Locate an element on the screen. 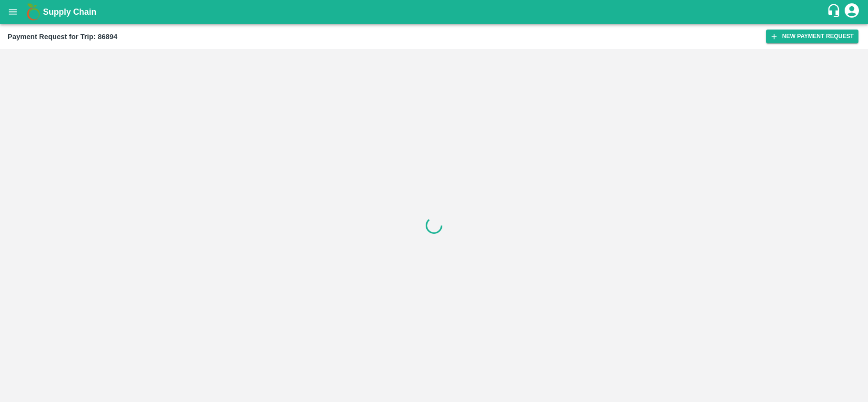  button: New Payment Request is located at coordinates (812, 36).